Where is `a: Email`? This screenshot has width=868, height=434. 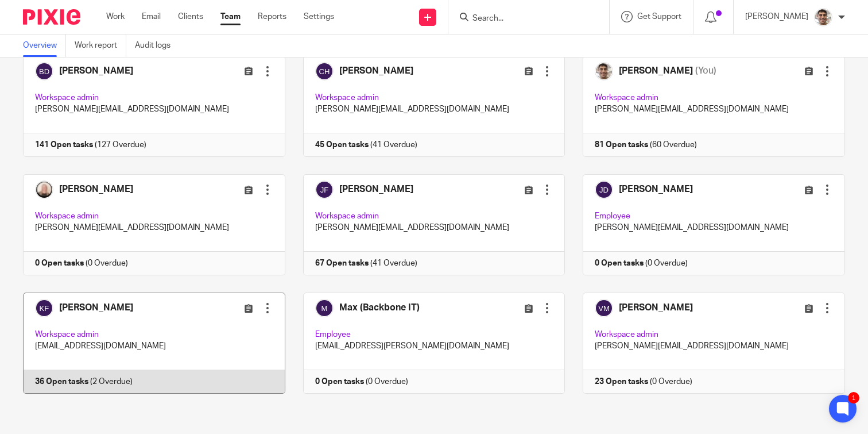
a: Email is located at coordinates (151, 16).